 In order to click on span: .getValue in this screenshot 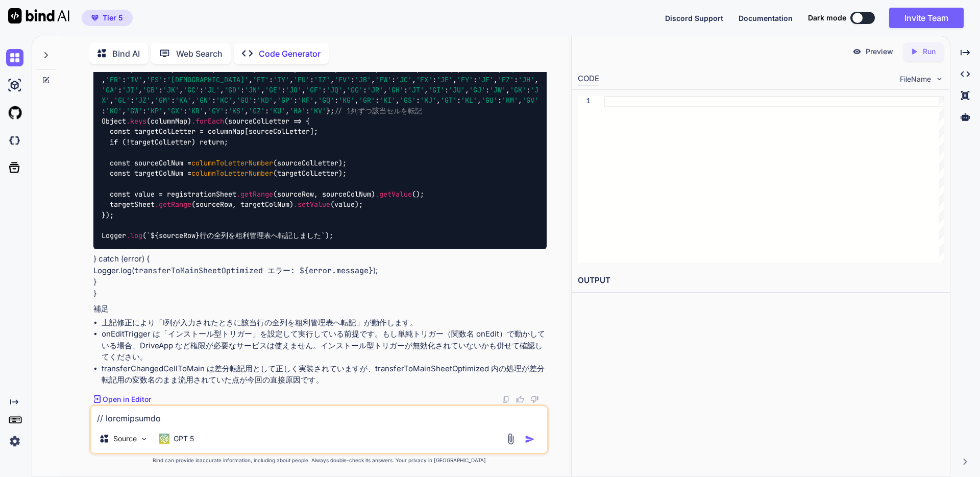, I will do `click(394, 195)`.